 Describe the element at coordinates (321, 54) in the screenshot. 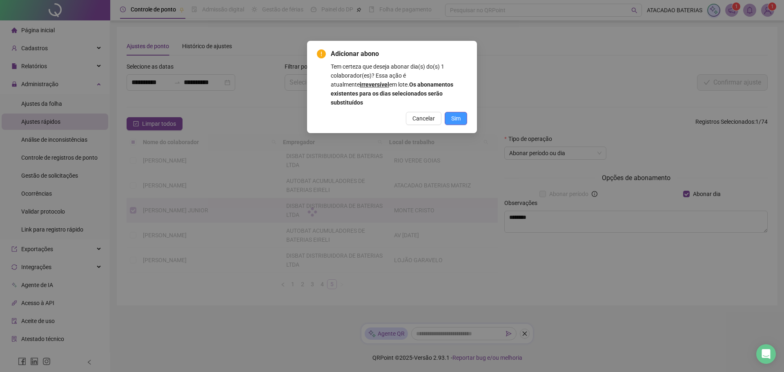

I see `span: exclamation-circle` at that location.